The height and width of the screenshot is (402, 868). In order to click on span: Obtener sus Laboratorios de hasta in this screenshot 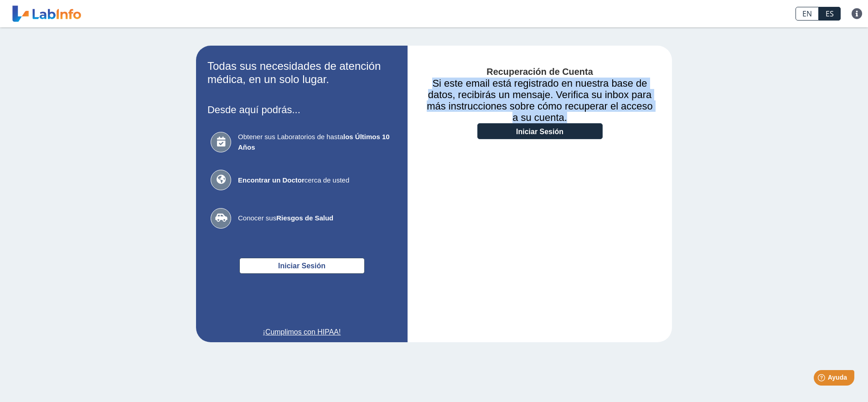, I will do `click(316, 142)`.